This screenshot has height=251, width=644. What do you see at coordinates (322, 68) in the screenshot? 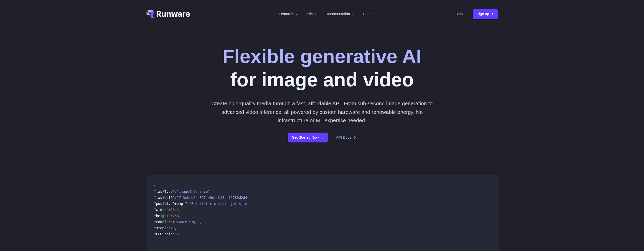
I see `h1: for image and video` at bounding box center [322, 68].